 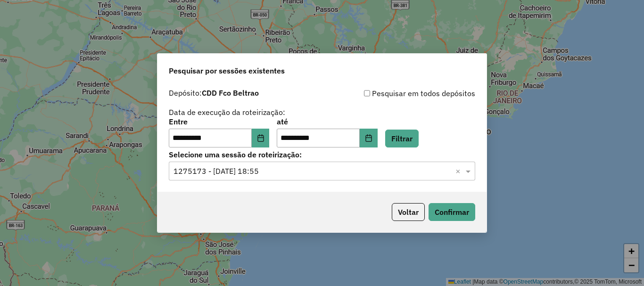 I want to click on label: até, so click(x=327, y=122).